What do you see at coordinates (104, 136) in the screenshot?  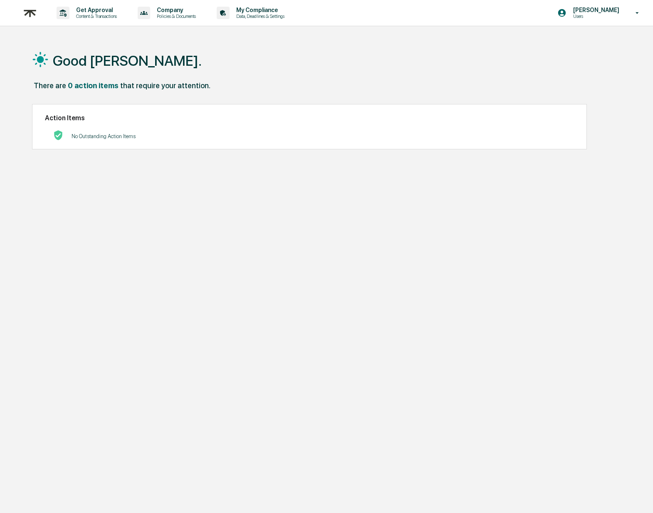 I see `p: No Outstanding Action Items` at bounding box center [104, 136].